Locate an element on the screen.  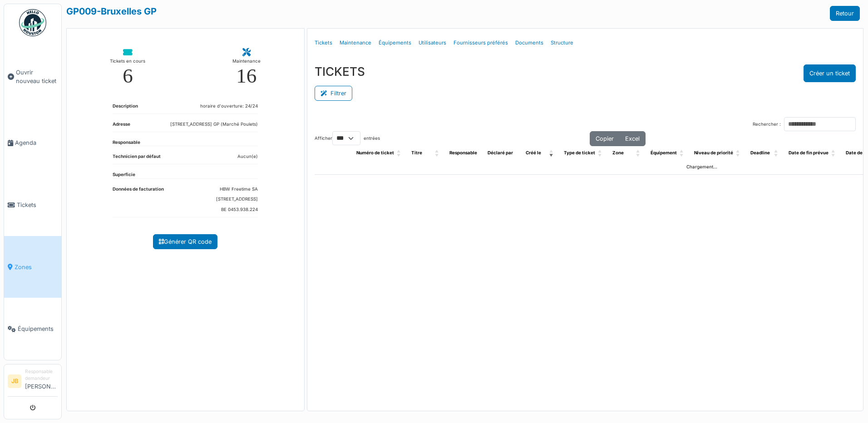
span: Équipement: Activate to sort is located at coordinates (682, 153).